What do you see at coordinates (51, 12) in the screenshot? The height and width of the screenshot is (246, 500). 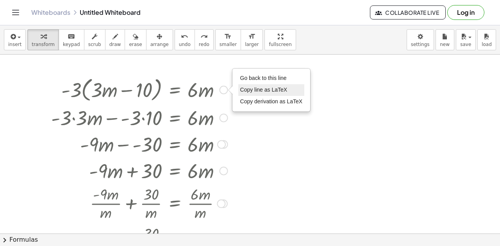 I see `a: Whiteboards` at bounding box center [51, 12].